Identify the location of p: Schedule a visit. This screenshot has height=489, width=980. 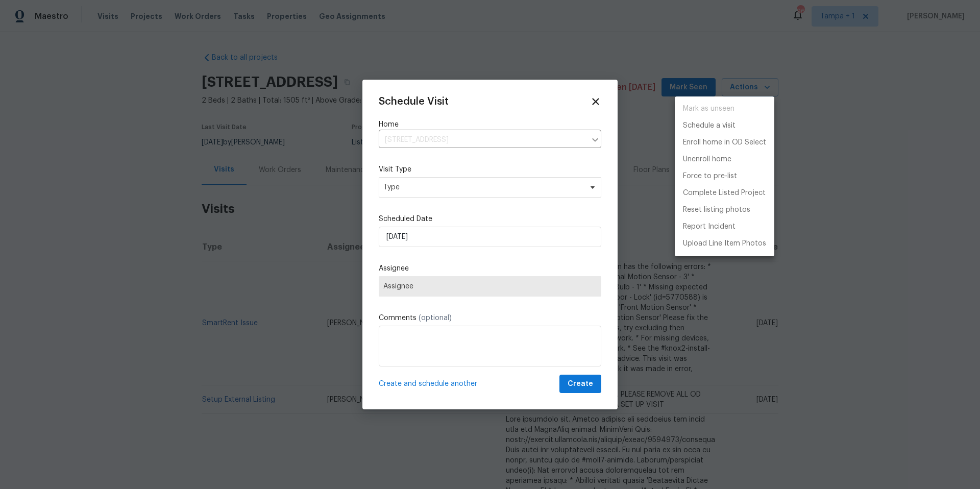
(709, 126).